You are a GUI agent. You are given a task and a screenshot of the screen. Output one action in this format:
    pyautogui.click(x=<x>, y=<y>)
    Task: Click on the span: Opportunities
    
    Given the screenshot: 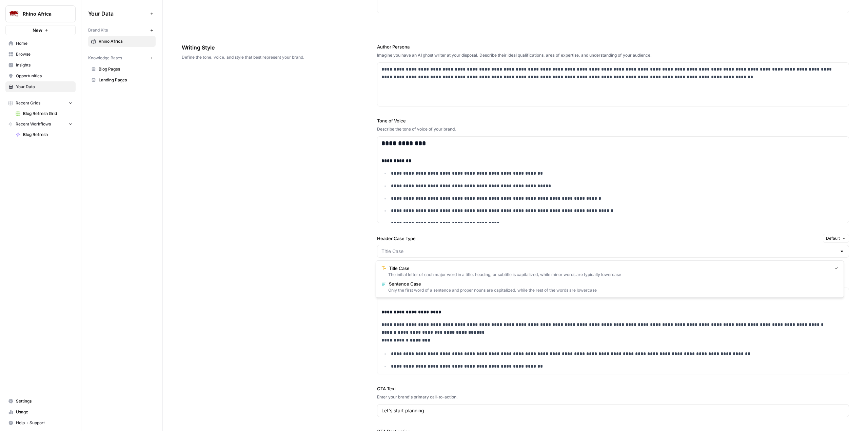 What is the action you would take?
    pyautogui.click(x=44, y=76)
    